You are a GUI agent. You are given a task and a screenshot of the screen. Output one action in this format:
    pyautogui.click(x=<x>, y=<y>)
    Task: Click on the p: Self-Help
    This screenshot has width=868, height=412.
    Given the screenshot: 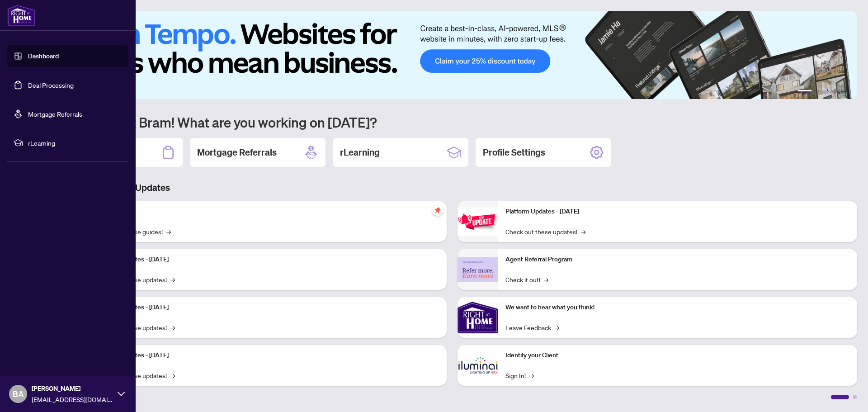 What is the action you would take?
    pyautogui.click(x=267, y=211)
    